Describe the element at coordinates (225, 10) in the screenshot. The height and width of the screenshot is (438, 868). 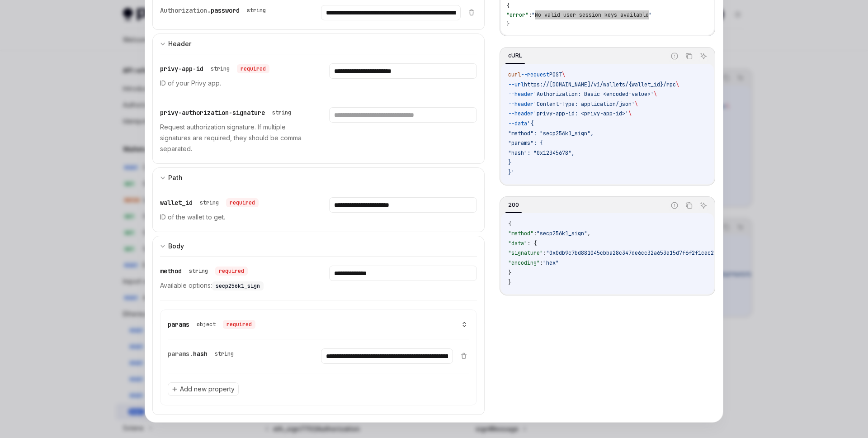
I see `span: password` at that location.